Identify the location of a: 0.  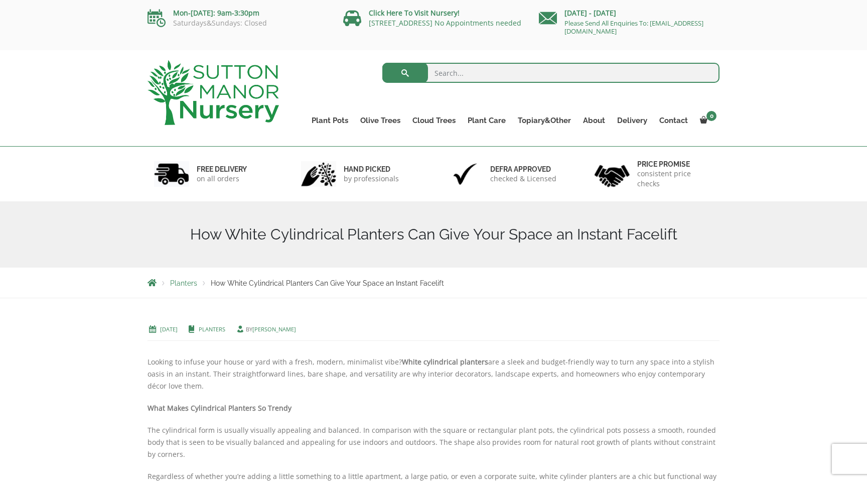
(706, 120).